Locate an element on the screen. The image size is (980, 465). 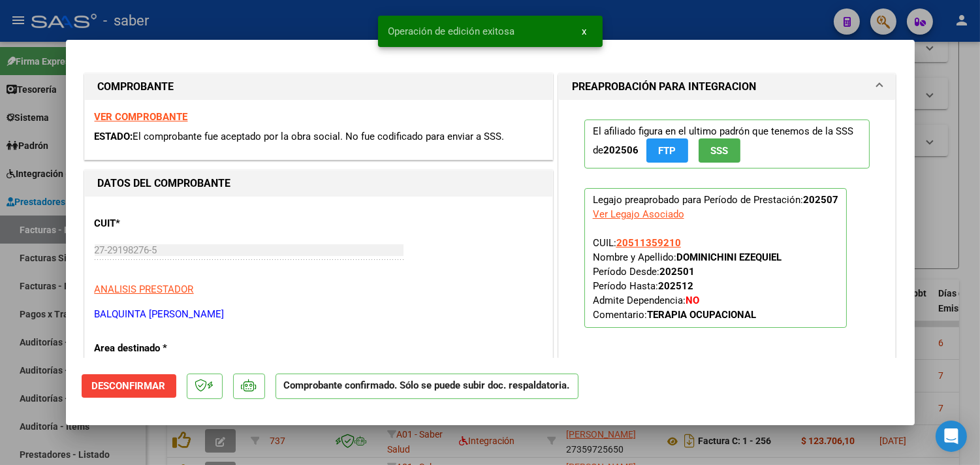
div: Open Intercom Messenger is located at coordinates (951, 436).